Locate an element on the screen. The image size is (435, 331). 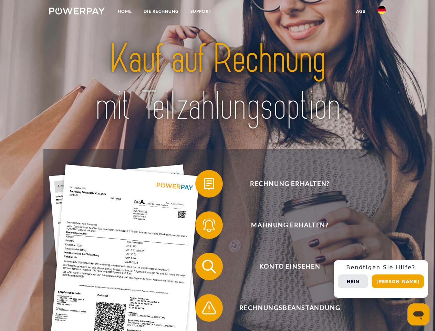
span: Konto einsehen is located at coordinates (290, 266).